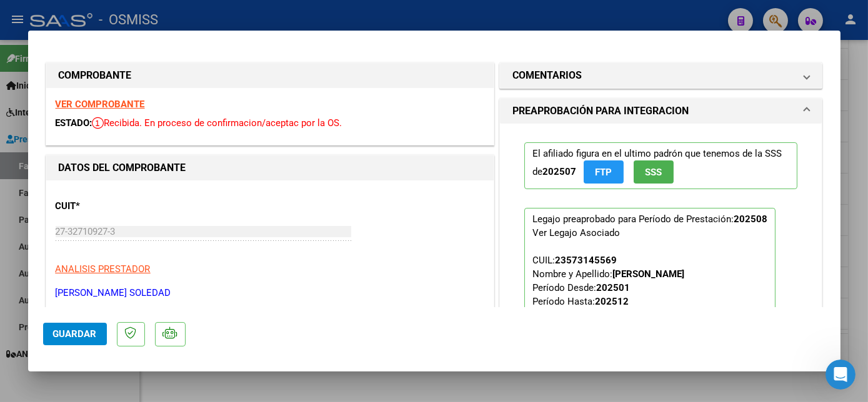  What do you see at coordinates (661, 75) in the screenshot?
I see `mat-expansion-panel-header: COMENTARIOS` at bounding box center [661, 75].